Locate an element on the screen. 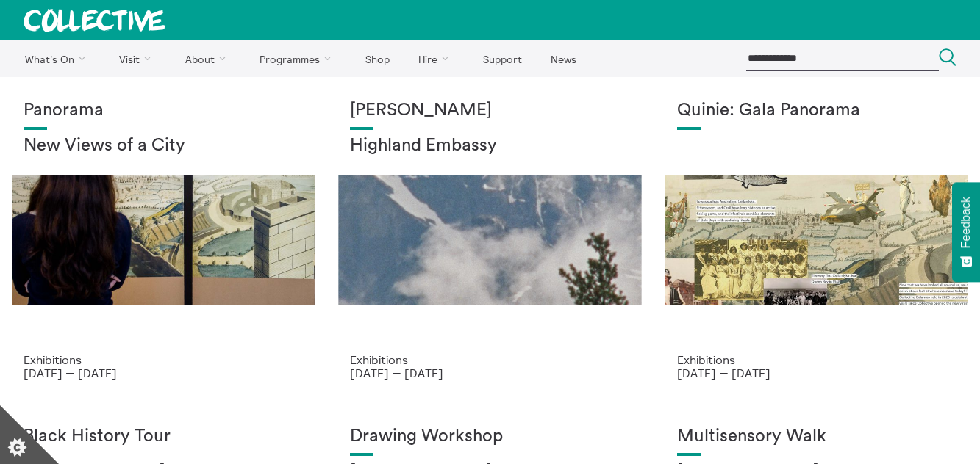 The width and height of the screenshot is (980, 464). h1: Drawing Workshop is located at coordinates (490, 437).